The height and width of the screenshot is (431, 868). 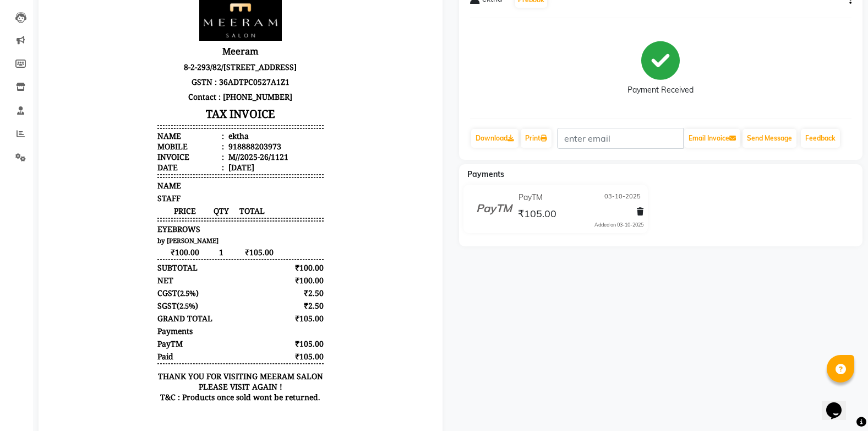 I want to click on div: ektha, so click(x=187, y=145).